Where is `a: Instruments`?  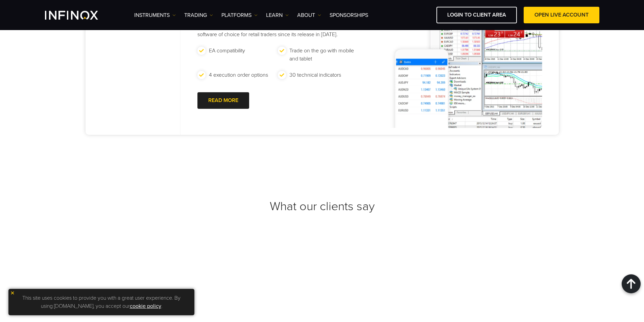
a: Instruments is located at coordinates (155, 15).